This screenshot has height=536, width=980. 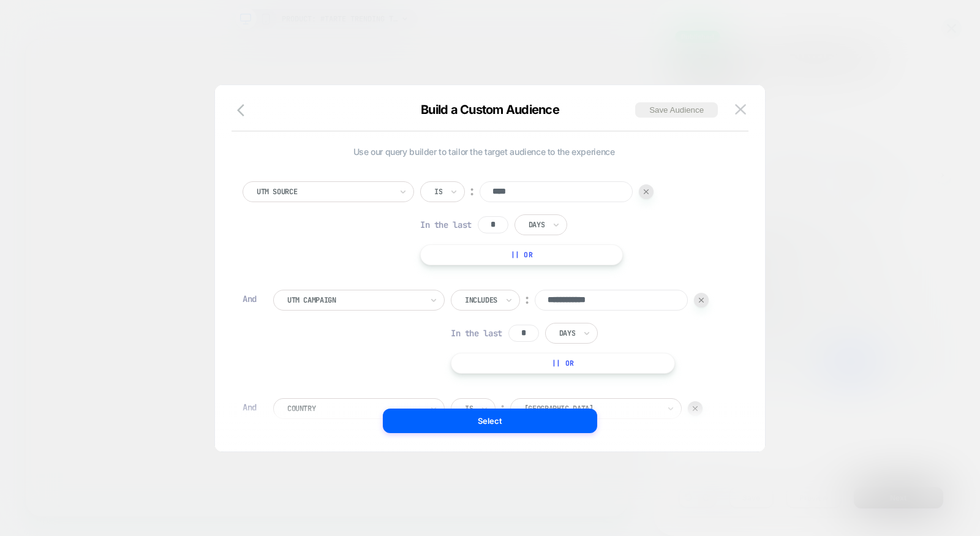 I want to click on span: Use our query builder to tailor the target audience to the experience, so click(x=484, y=151).